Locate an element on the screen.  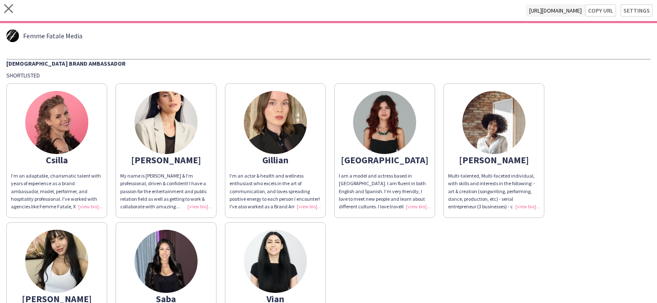
img: thumb-4ef09eab-5109-47b9-bb7f-77f7103c1f44.jpg is located at coordinates (57, 261).